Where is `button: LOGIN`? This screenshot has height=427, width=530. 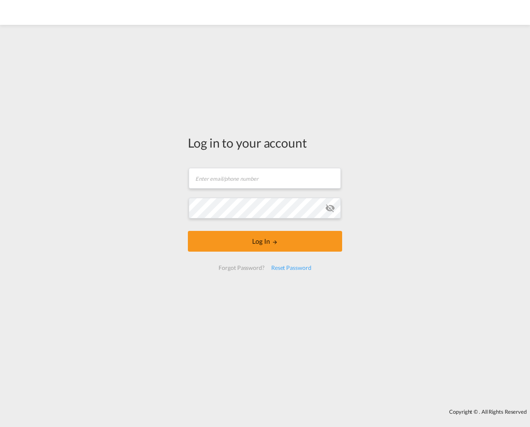 button: LOGIN is located at coordinates (265, 241).